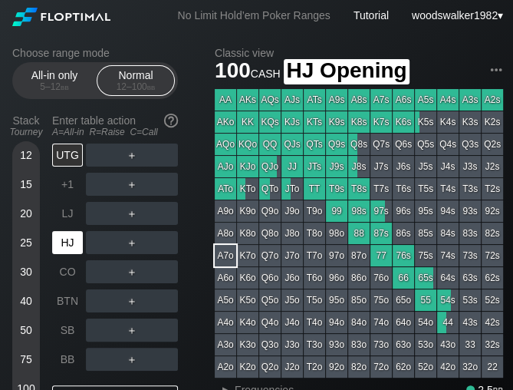 The width and height of the screenshot is (513, 390). Describe the element at coordinates (314, 100) in the screenshot. I see `div: ATs` at that location.